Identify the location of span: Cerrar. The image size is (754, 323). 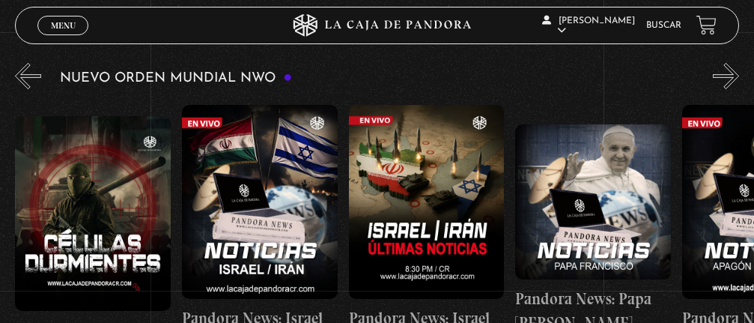
(63, 38).